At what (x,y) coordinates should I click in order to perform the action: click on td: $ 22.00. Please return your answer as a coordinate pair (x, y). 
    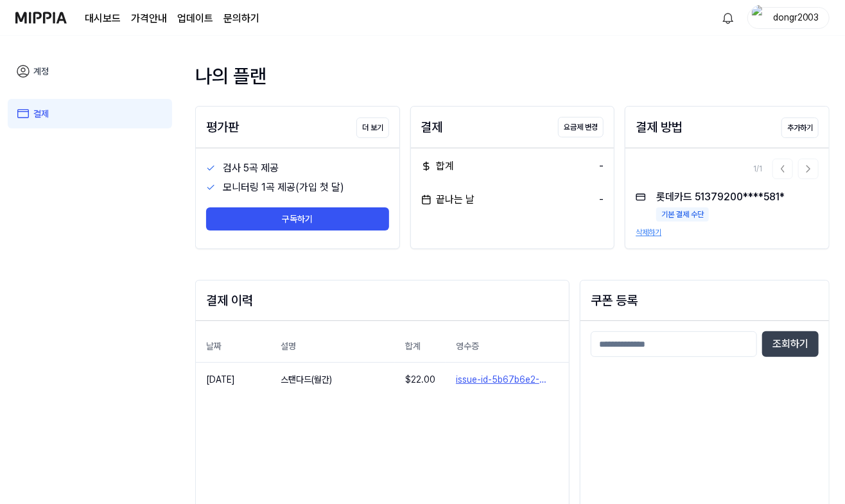
    Looking at the image, I should click on (420, 379).